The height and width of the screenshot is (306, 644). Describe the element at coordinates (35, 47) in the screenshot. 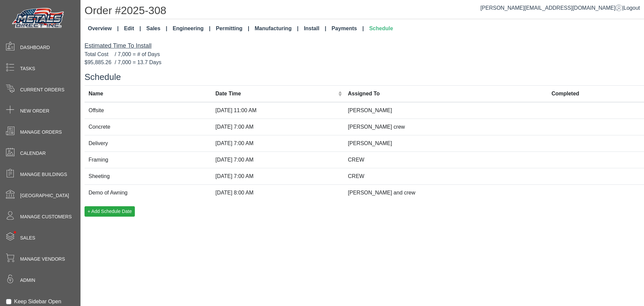

I see `span: Dashboard` at that location.